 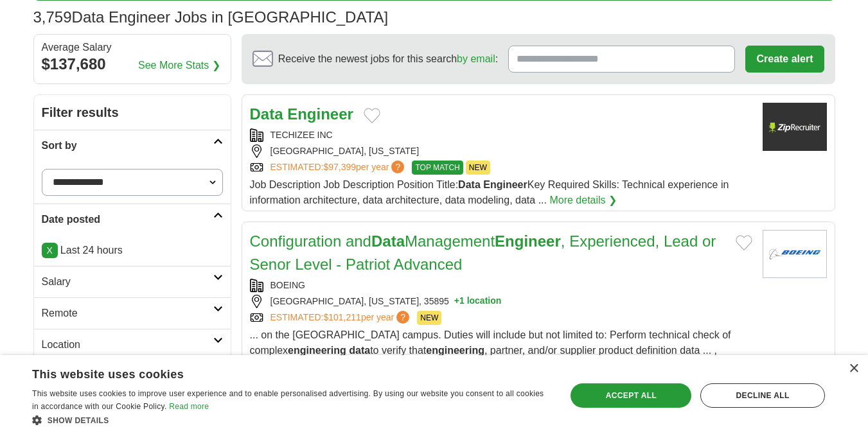 What do you see at coordinates (127, 220) in the screenshot?
I see `h2: Date posted` at bounding box center [127, 220].